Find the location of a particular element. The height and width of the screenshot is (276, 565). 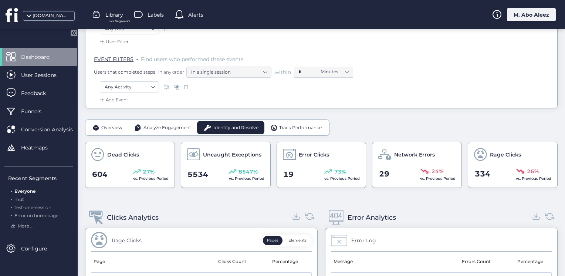

span: EVENT FILTERS is located at coordinates (113, 59).